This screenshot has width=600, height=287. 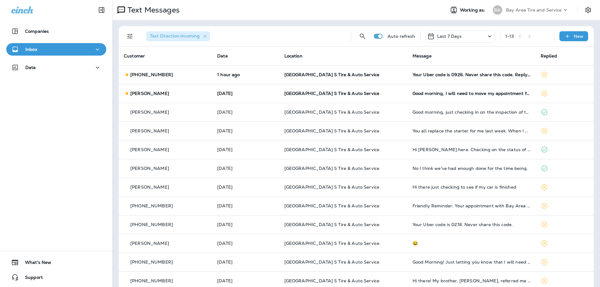 What do you see at coordinates (471, 131) in the screenshot?
I see `div: You all replace the starter for me last week. When I drove home the engine light came on. When I ...` at bounding box center [471, 131].